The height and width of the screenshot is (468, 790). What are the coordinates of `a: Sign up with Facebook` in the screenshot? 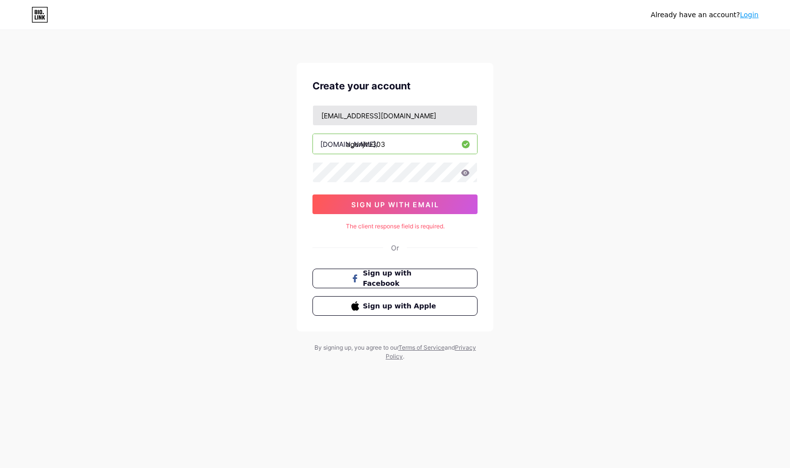 It's located at (395, 279).